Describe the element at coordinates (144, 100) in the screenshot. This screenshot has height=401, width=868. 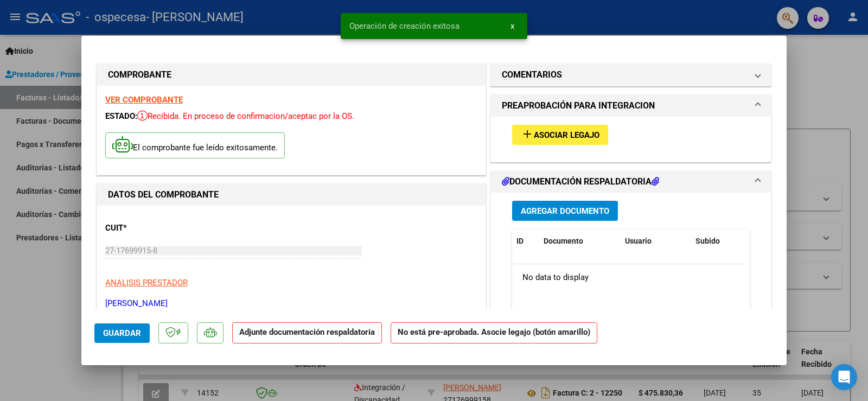
I see `strong: VER COMPROBANTE` at that location.